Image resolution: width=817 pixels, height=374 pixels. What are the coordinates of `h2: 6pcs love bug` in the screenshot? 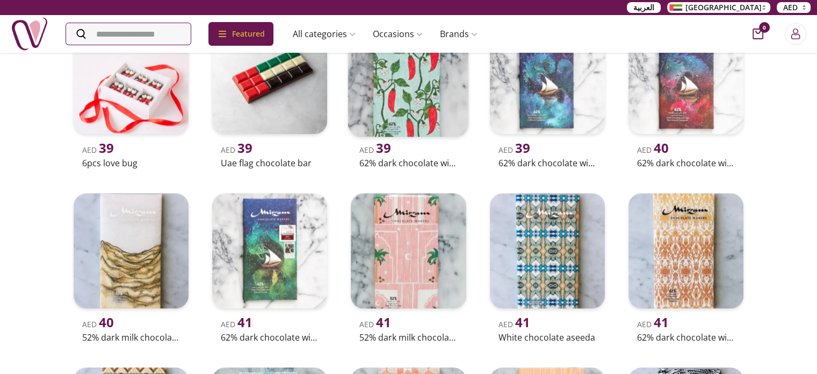 It's located at (131, 163).